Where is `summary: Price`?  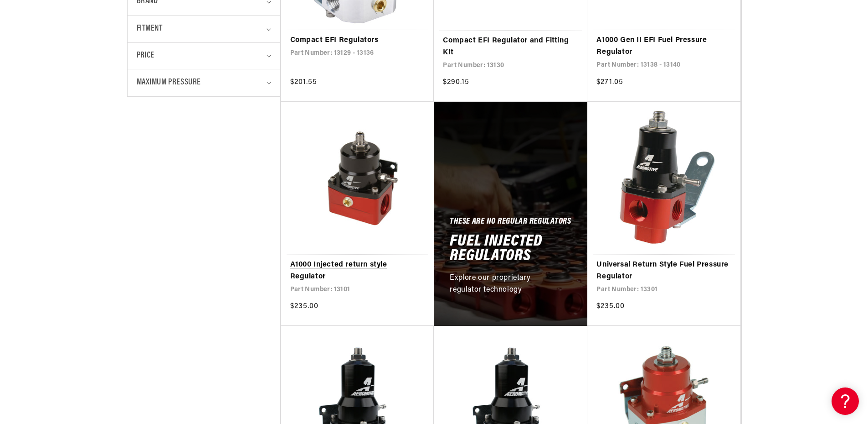 summary: Price is located at coordinates (204, 56).